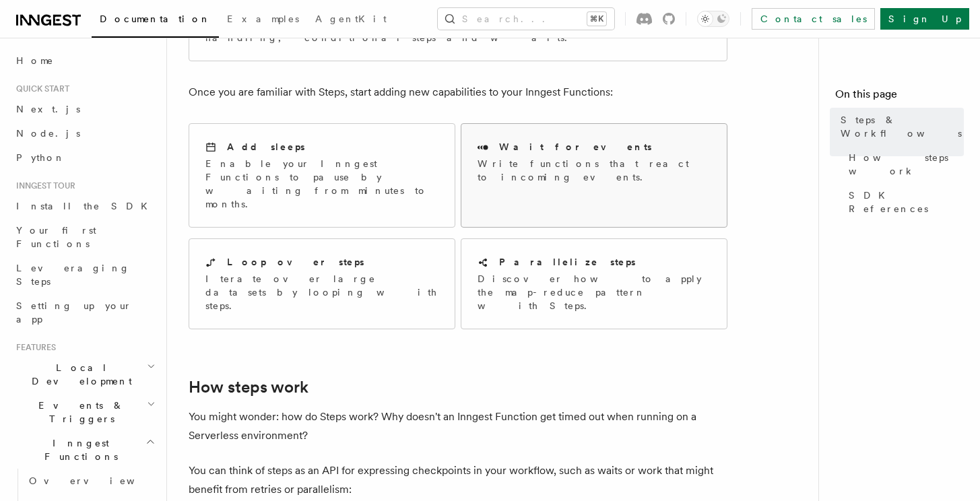  I want to click on p: Iterate over large datasets by looping with steps., so click(322, 292).